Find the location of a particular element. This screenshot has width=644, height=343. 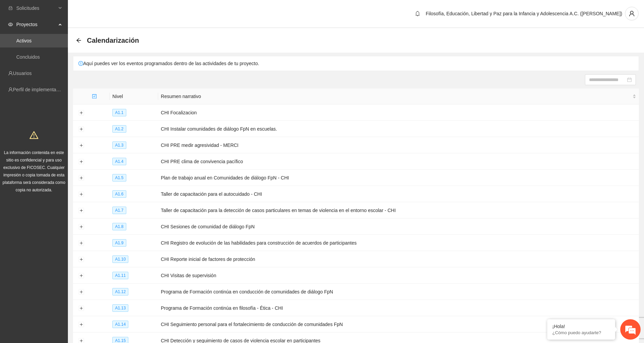

span: A1.4 is located at coordinates (119, 161).